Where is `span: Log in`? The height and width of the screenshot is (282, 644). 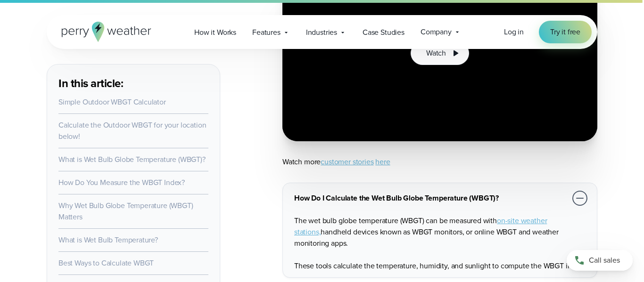
span: Log in is located at coordinates (514, 32).